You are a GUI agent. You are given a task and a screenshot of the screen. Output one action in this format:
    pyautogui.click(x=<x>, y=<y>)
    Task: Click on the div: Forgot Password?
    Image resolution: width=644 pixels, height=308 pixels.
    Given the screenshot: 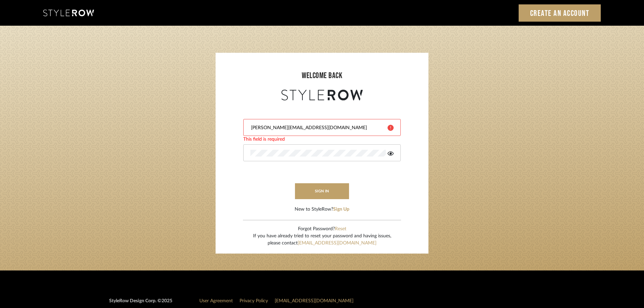 What is the action you would take?
    pyautogui.click(x=322, y=229)
    